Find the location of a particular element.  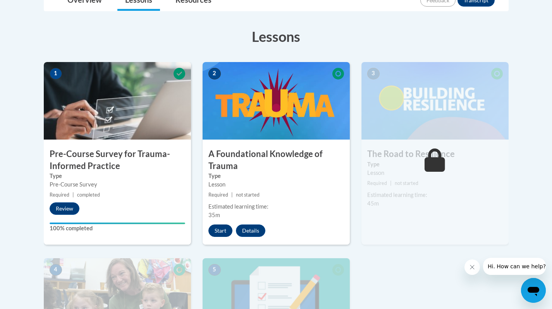

span: 1 is located at coordinates (56, 74).